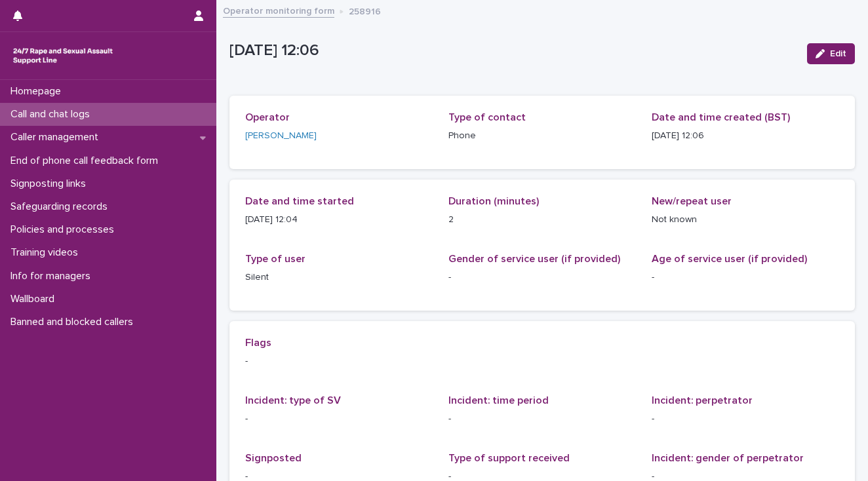 The image size is (868, 481). Describe the element at coordinates (52, 114) in the screenshot. I see `p: Call and chat logs` at that location.